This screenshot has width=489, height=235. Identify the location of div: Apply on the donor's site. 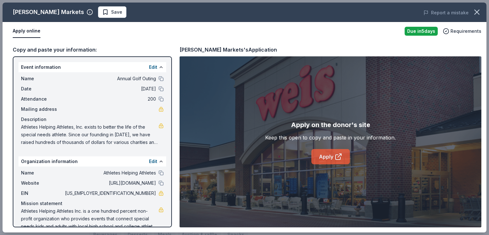
(330, 125).